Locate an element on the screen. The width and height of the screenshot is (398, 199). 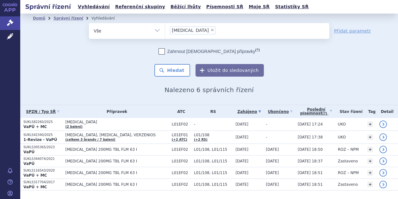
a: (+2 ATC) is located at coordinates (179, 140).